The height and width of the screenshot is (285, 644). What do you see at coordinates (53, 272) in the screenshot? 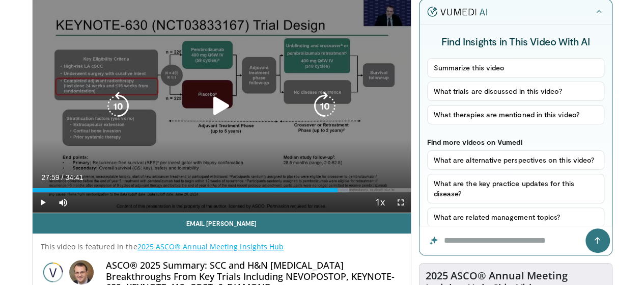
I see `img: 2025 ASCO® Annual Meeting Insights Hub` at bounding box center [53, 272].